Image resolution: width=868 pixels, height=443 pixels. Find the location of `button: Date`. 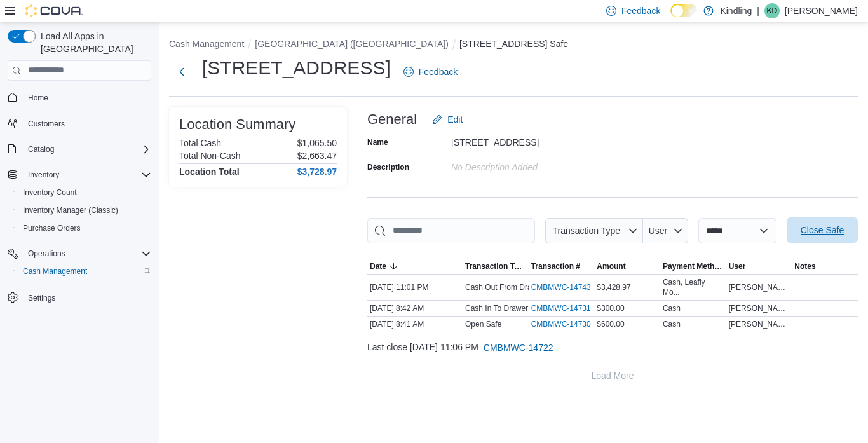

button: Date is located at coordinates (415, 266).